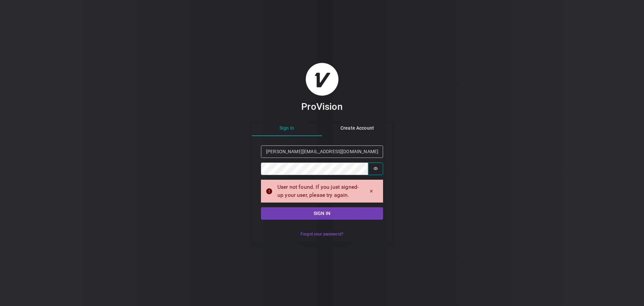 The width and height of the screenshot is (644, 306). What do you see at coordinates (321, 106) in the screenshot?
I see `h3: ProVision` at bounding box center [321, 106].